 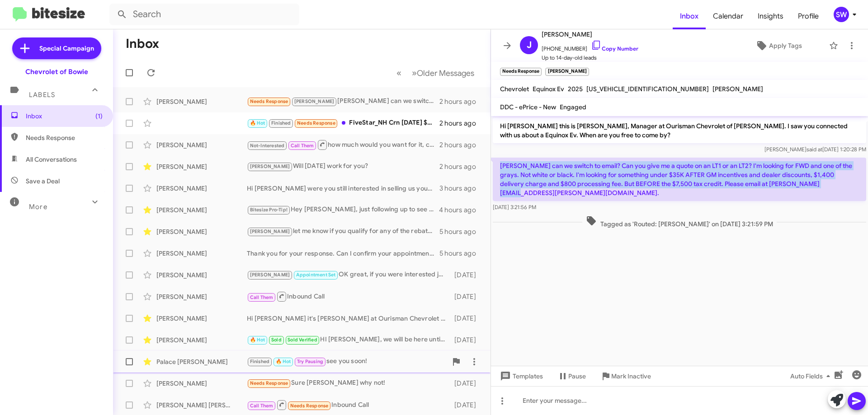 What do you see at coordinates (808, 16) in the screenshot?
I see `span: Profile` at bounding box center [808, 16].